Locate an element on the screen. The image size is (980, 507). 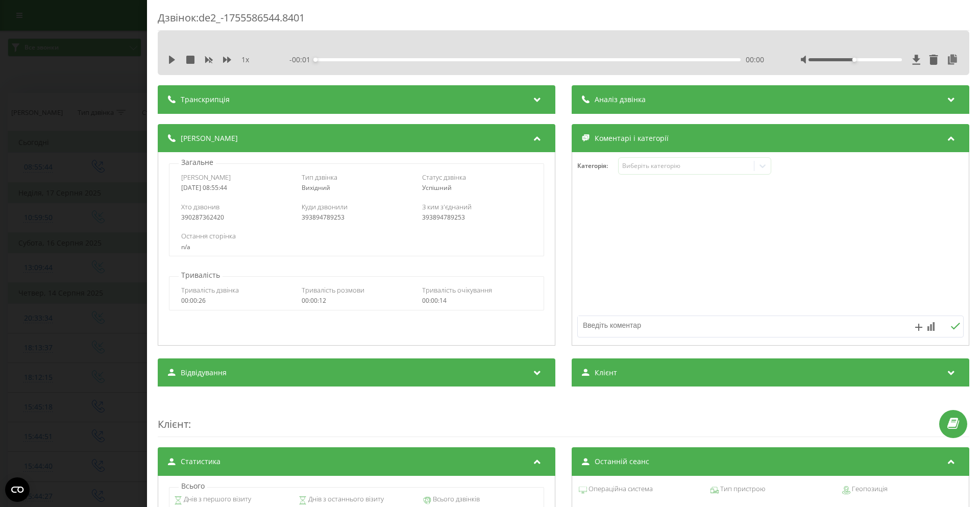
button: Open CMP widget is located at coordinates (17, 489).